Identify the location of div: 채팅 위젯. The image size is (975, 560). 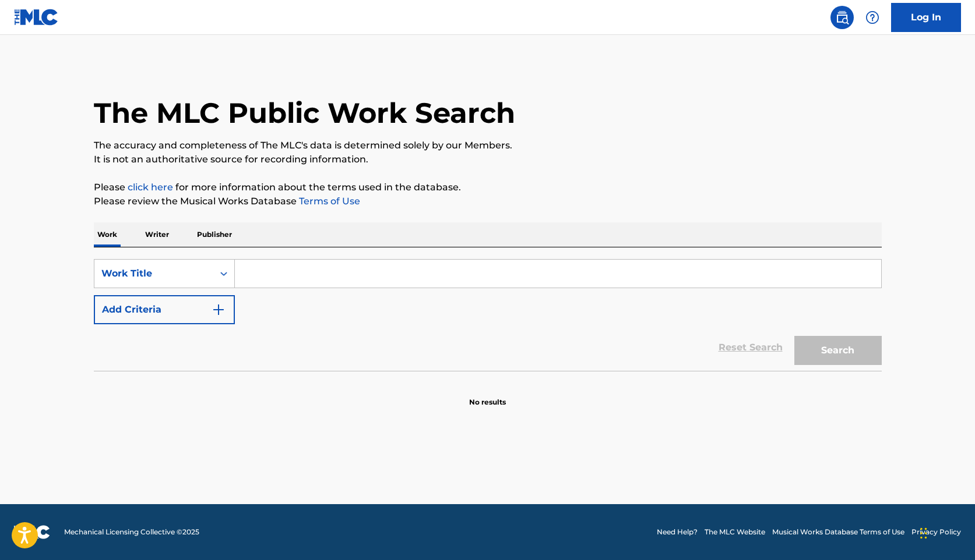
(946, 532).